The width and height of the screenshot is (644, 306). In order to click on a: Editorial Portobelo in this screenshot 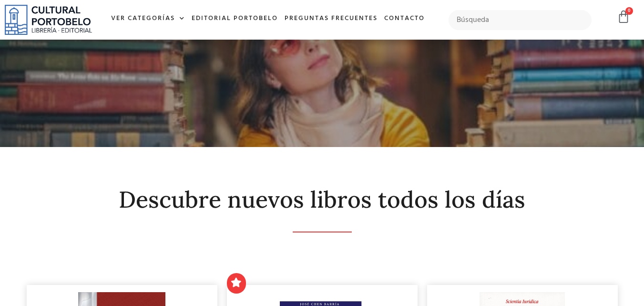, I will do `click(235, 19)`.